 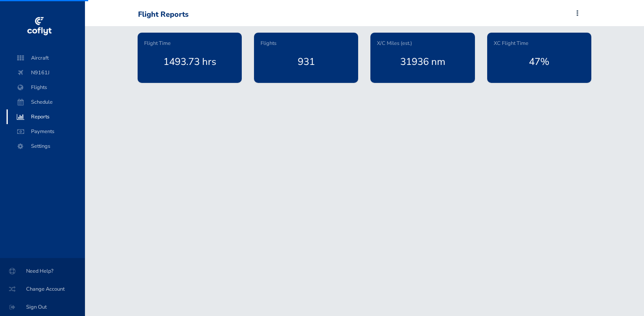 I want to click on span: Sign Out, so click(x=42, y=306).